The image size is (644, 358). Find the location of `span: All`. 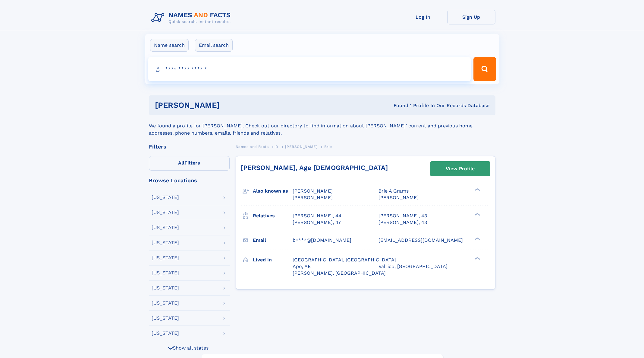

span: All is located at coordinates (181, 163).